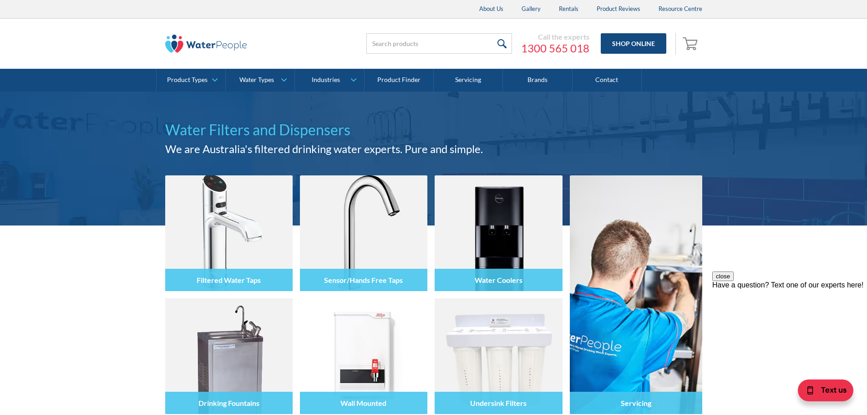 This screenshot has height=415, width=867. What do you see at coordinates (229, 233) in the screenshot?
I see `img: Filtered Water Taps` at bounding box center [229, 233].